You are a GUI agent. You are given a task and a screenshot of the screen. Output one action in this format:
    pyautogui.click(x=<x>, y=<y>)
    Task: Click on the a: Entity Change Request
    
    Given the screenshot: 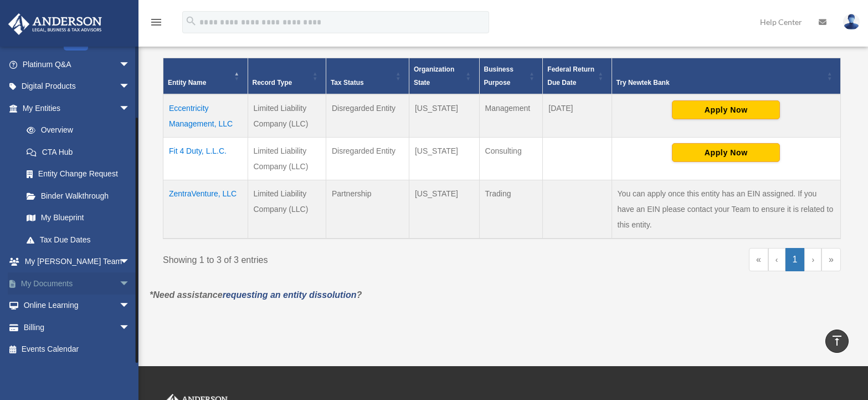 What is the action you would take?
    pyautogui.click(x=78, y=174)
    